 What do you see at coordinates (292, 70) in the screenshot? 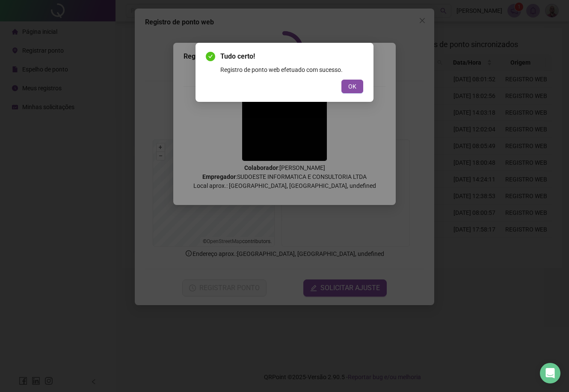
I see `div: Registro de ponto web efetuado com sucesso.` at bounding box center [292, 70].